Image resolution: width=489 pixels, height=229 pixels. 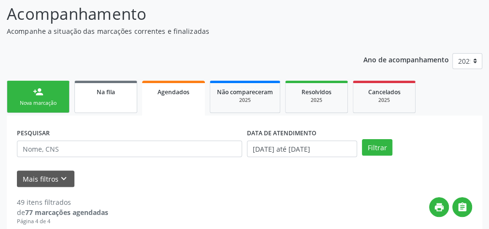 I want to click on span: Cancelados, so click(x=384, y=92).